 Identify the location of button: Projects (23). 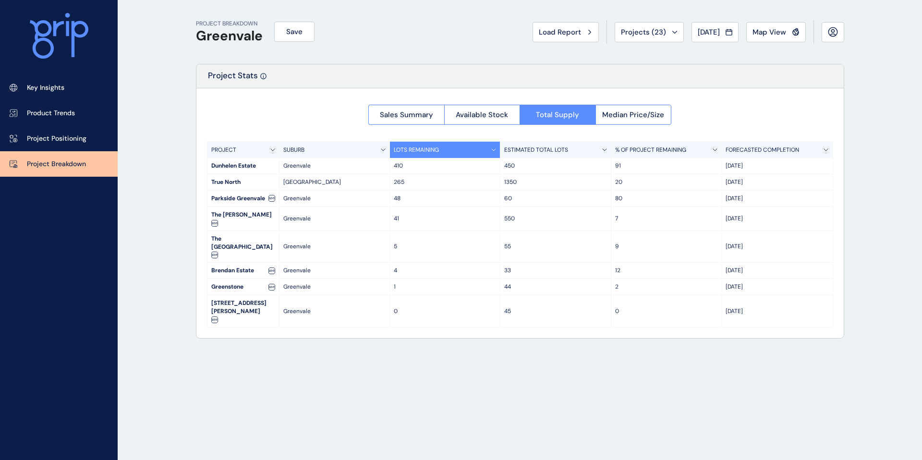
(649, 32).